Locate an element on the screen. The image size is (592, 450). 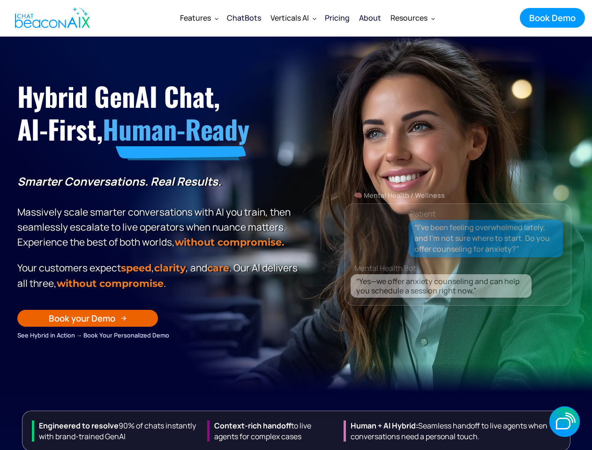
a: ChatBots is located at coordinates (244, 18).